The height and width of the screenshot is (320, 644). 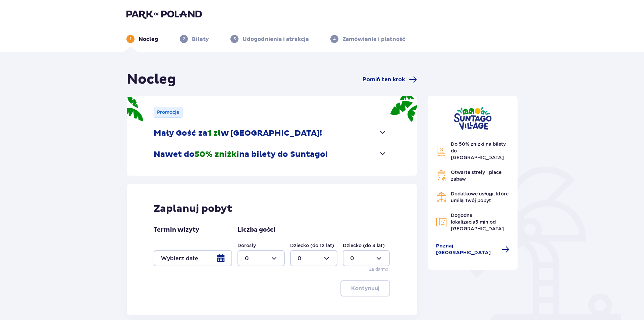 What do you see at coordinates (442, 151) in the screenshot?
I see `img: Discount Icon` at bounding box center [442, 151].